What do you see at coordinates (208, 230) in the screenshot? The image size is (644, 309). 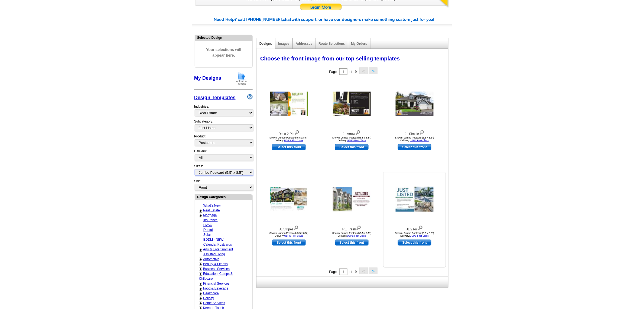 I see `a: Dental` at bounding box center [208, 230].